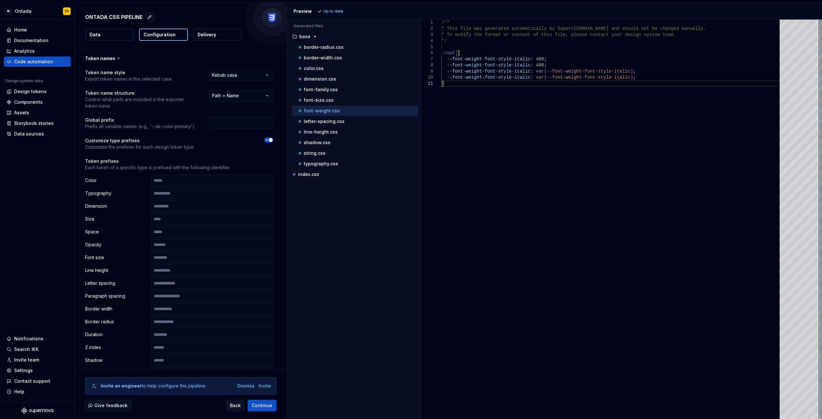  I want to click on button: string.css, so click(355, 153).